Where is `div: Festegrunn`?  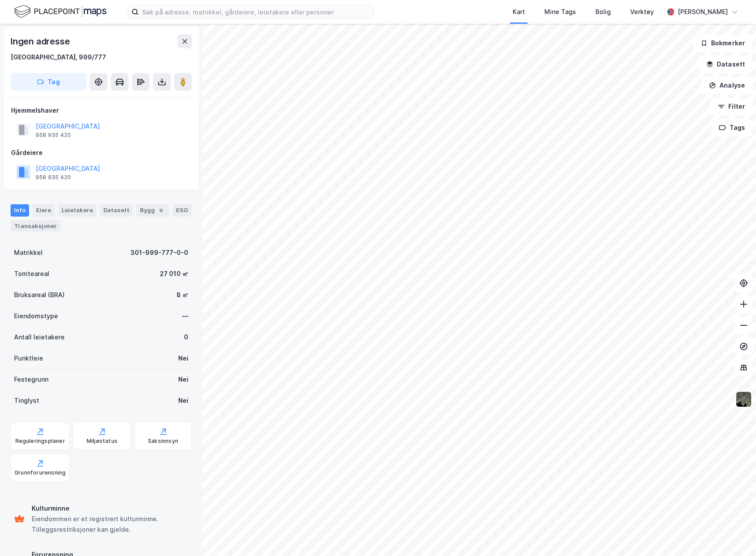 div: Festegrunn is located at coordinates (31, 379).